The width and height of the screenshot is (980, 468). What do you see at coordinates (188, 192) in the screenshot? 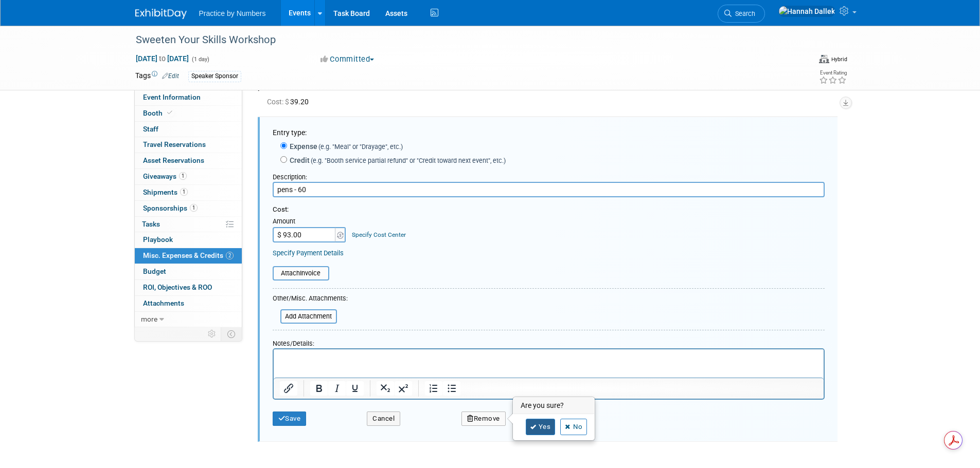
I see `a: Shipments1` at bounding box center [188, 192].